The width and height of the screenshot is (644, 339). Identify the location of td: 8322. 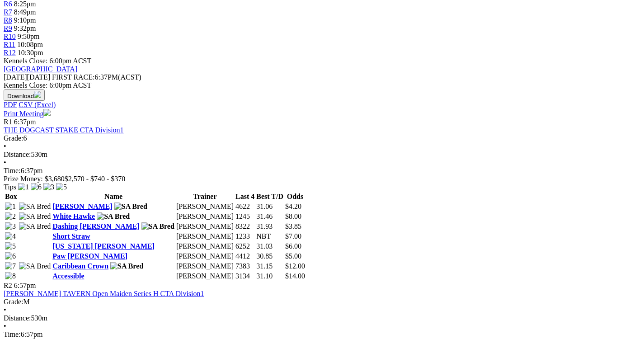
(245, 226).